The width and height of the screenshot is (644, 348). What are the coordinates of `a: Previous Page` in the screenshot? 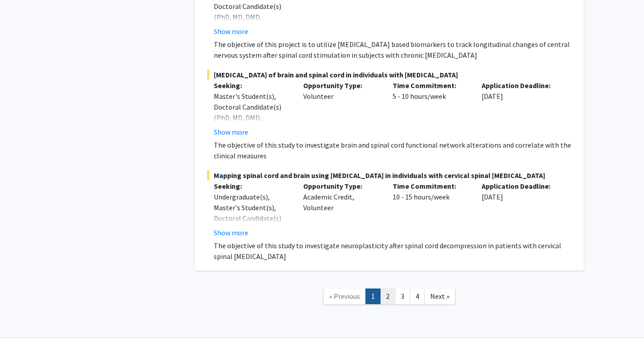 It's located at (344, 296).